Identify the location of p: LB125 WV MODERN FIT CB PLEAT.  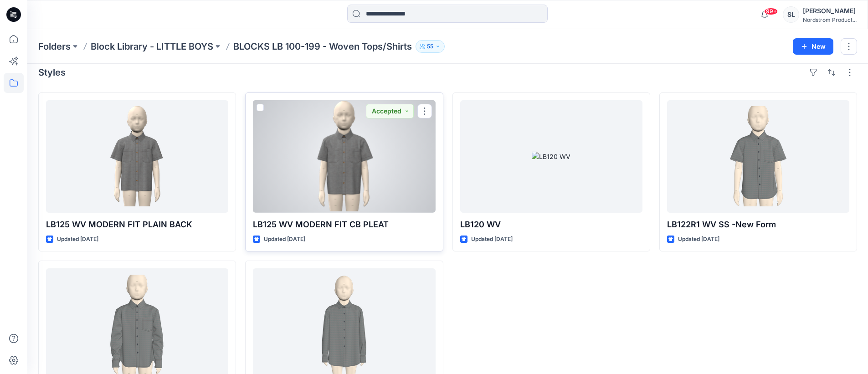
(344, 224).